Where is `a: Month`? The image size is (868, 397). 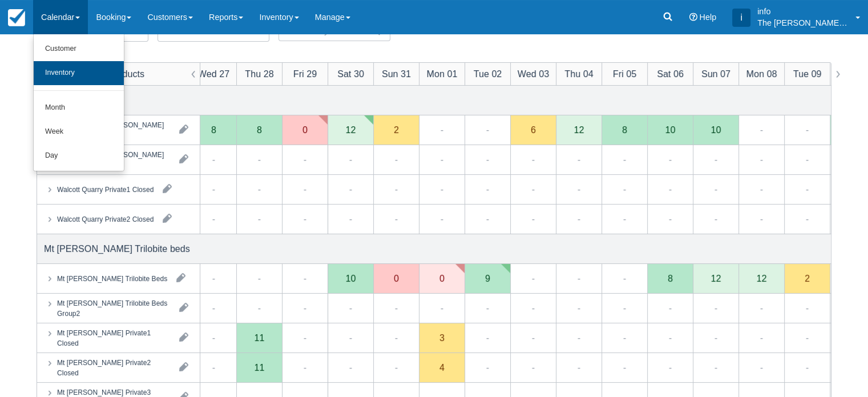 a: Month is located at coordinates (79, 108).